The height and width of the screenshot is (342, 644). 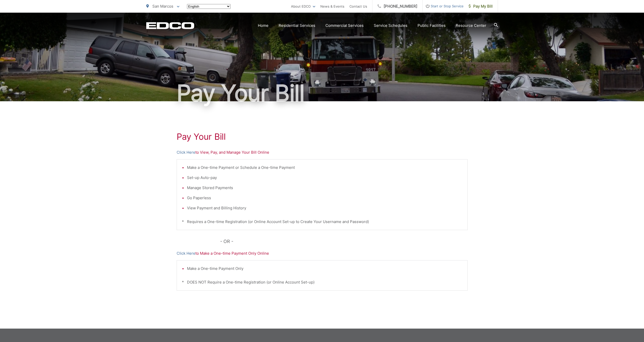 What do you see at coordinates (209, 6) in the screenshot?
I see `select: Select a language` at bounding box center [209, 6].